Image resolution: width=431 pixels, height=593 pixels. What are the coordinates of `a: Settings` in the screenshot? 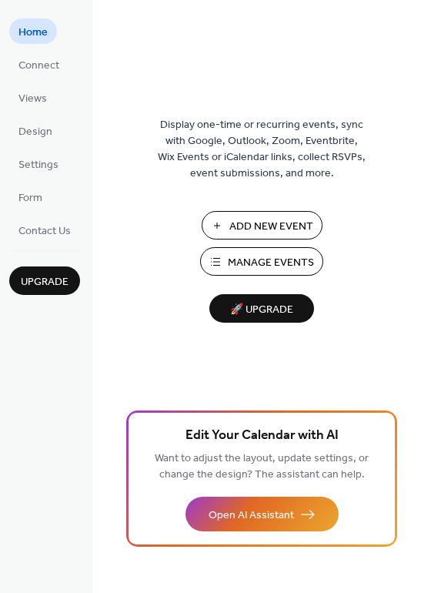 It's located at (39, 163).